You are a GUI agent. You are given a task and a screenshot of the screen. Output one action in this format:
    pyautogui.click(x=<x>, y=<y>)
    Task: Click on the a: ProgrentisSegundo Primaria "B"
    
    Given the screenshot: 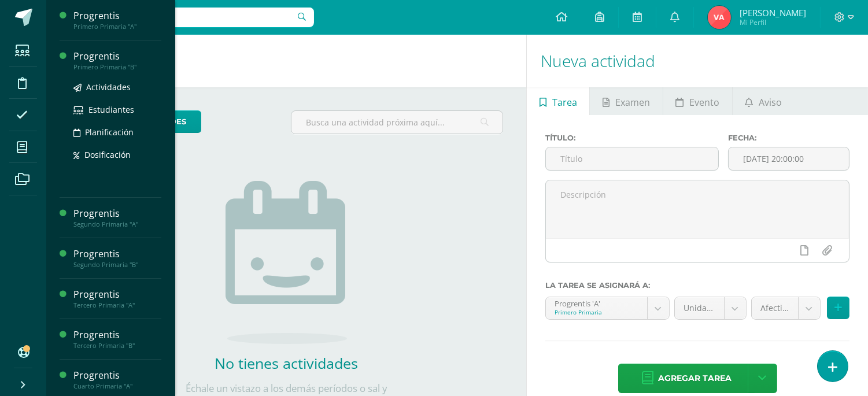 What is the action you would take?
    pyautogui.click(x=118, y=258)
    